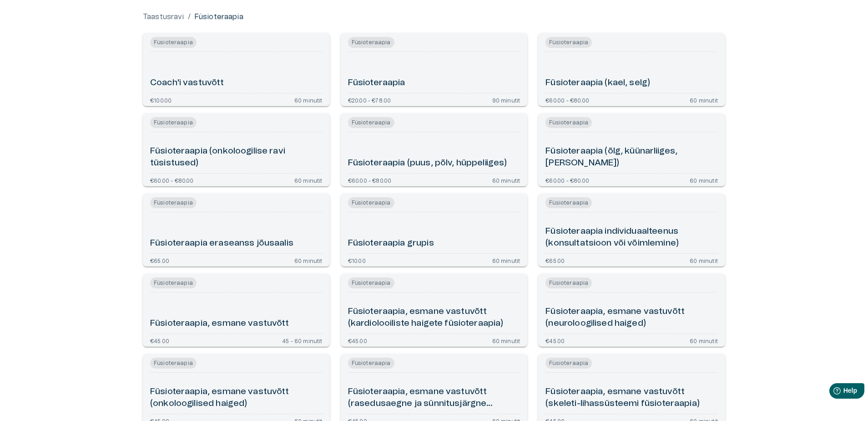 Image resolution: width=868 pixels, height=421 pixels. What do you see at coordinates (221, 243) in the screenshot?
I see `h6: Füsioteraapia eraseanss jõusaalis` at bounding box center [221, 243].